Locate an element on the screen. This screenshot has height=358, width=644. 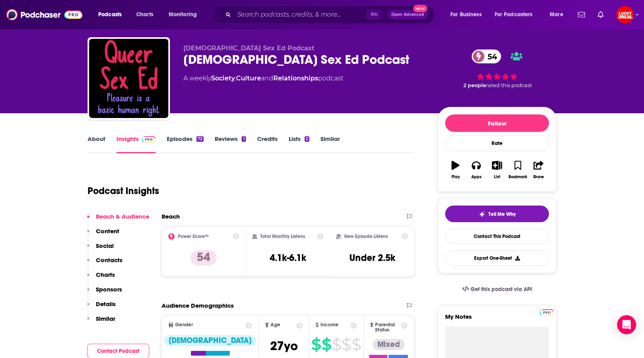
span: rated this podcast is located at coordinates (509, 85).